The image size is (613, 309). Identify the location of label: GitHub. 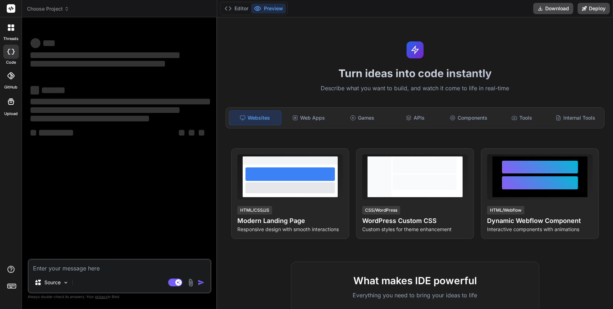
(11, 87).